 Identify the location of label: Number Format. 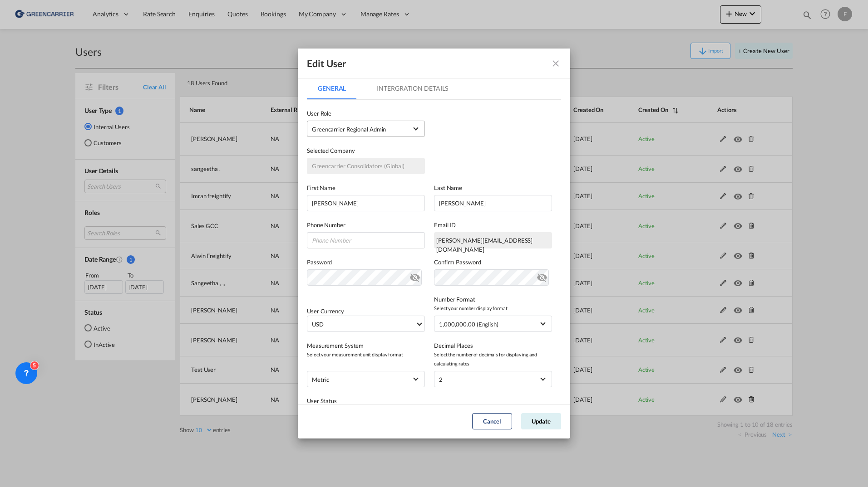
(493, 299).